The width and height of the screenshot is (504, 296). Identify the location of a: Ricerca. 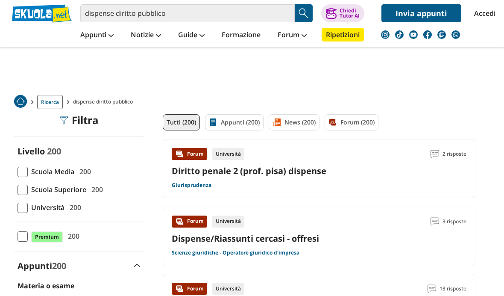
(50, 102).